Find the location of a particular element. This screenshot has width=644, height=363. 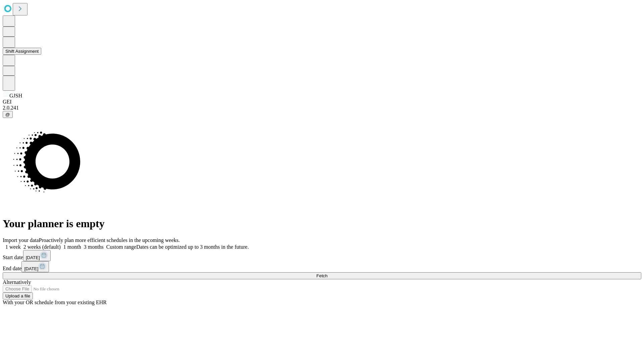

div: GEI is located at coordinates (322, 102).